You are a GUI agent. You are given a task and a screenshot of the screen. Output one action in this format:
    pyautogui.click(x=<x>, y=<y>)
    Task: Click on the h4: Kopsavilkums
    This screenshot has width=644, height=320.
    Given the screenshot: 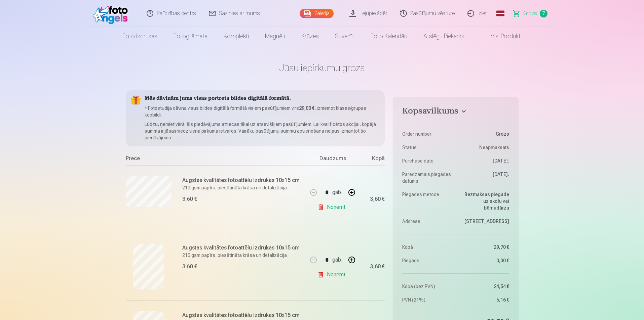 What is the action you would take?
    pyautogui.click(x=455, y=112)
    